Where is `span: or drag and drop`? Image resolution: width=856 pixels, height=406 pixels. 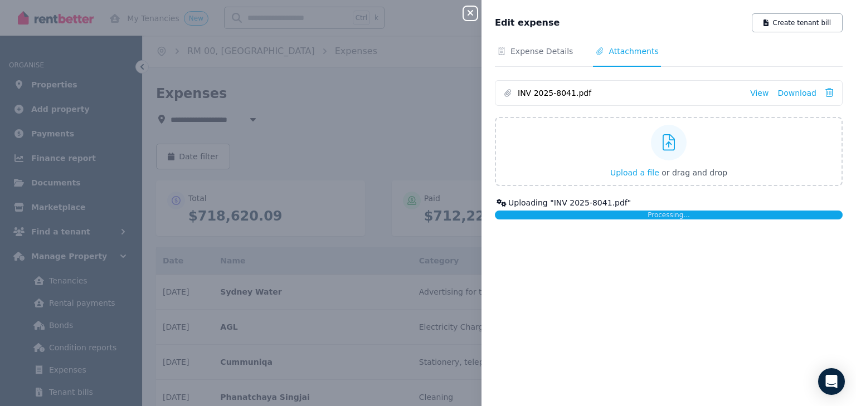 span: or drag and drop is located at coordinates (694, 173).